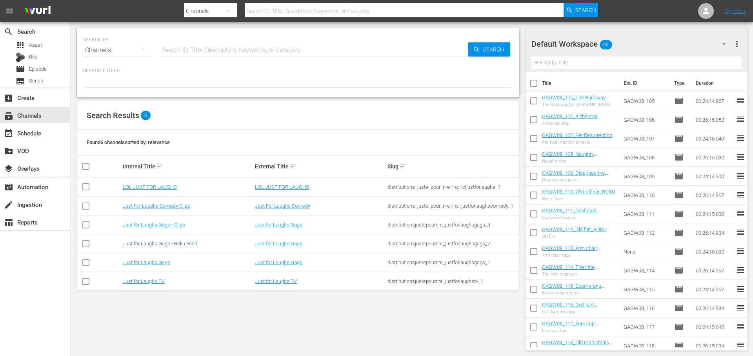  Describe the element at coordinates (154, 224) in the screenshot. I see `a: Just for Laughs Gags - Clips` at that location.